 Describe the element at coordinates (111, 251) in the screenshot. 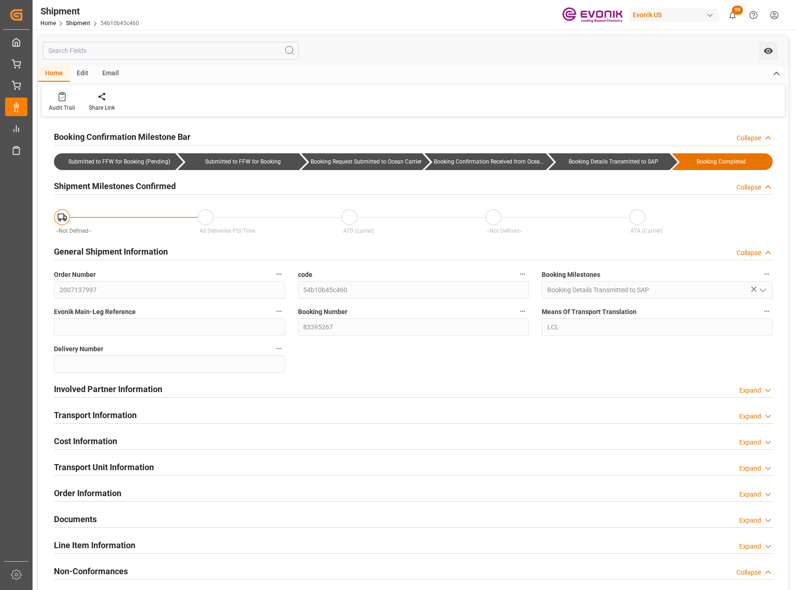

I see `h2: General Shipment Information` at that location.